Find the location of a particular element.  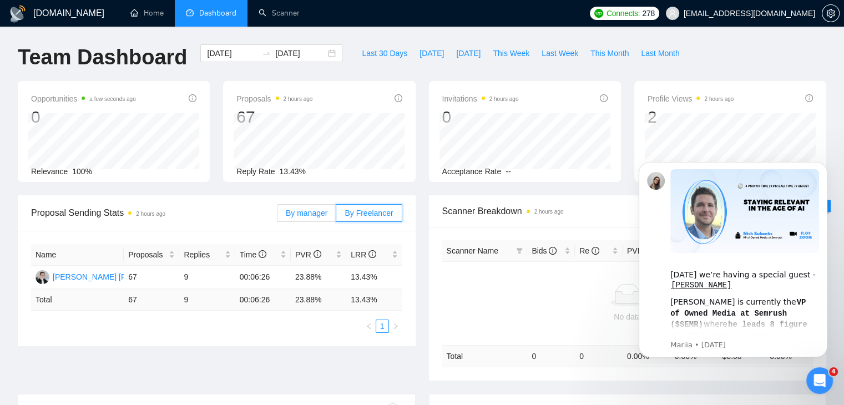

div: No data is located at coordinates (627, 317).